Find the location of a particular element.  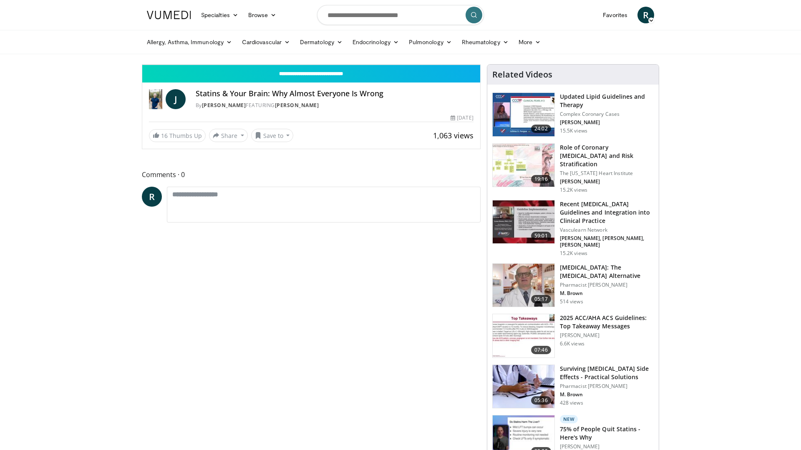

span: J is located at coordinates (176, 99).